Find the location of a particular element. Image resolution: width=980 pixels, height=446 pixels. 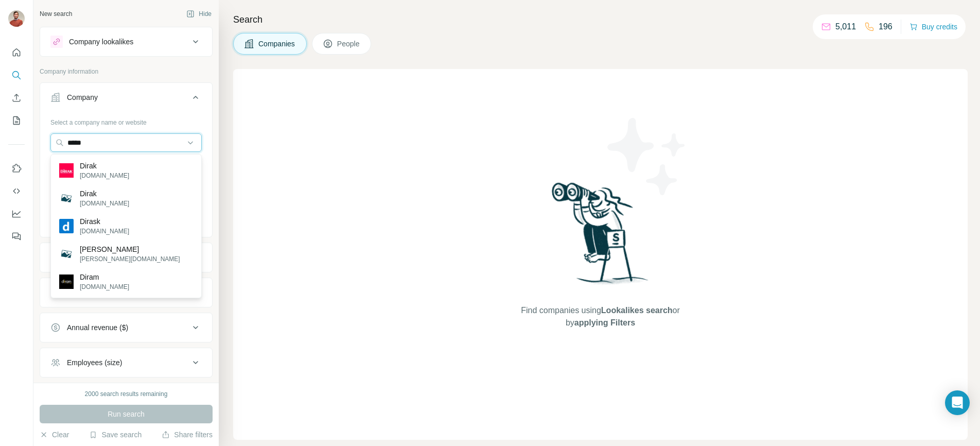

button: Company lookalikes is located at coordinates (126, 42).